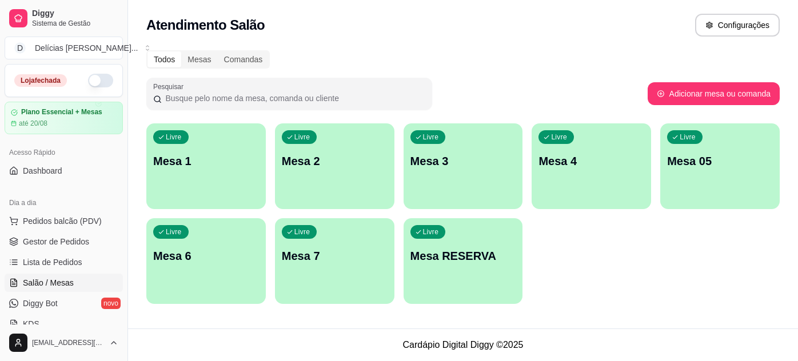 The width and height of the screenshot is (798, 361). I want to click on p: Mesa 3, so click(463, 161).